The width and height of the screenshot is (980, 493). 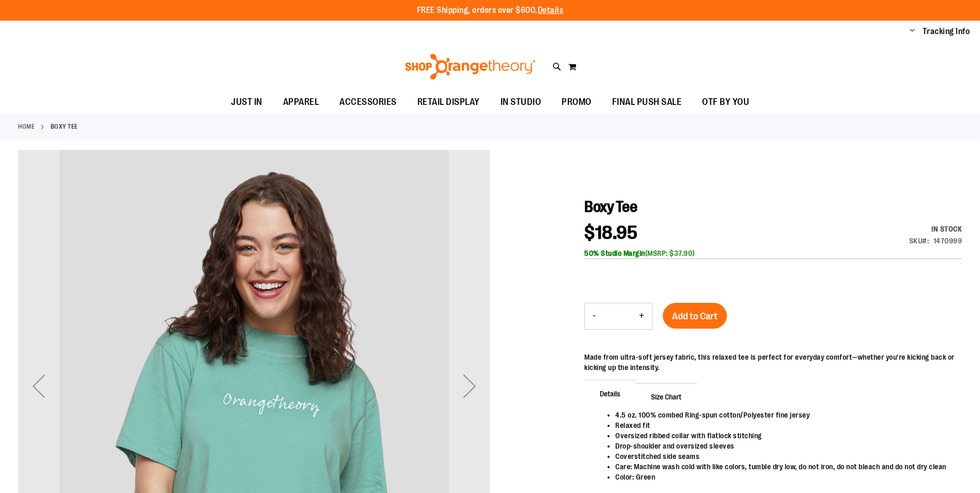 I want to click on span: JUST IN, so click(x=247, y=102).